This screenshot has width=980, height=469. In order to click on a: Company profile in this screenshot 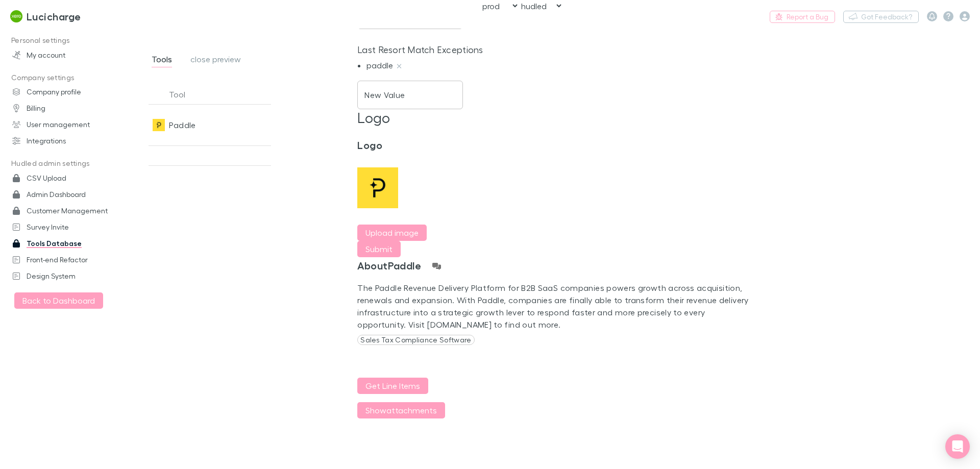, I will do `click(70, 92)`.